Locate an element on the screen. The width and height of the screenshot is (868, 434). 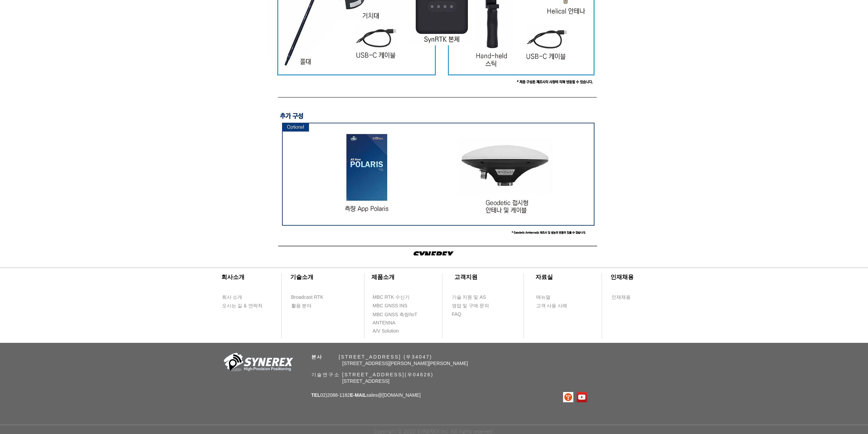
a: 고객 사용 사례 is located at coordinates (555, 305).